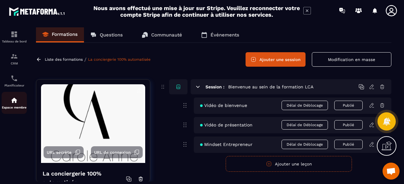  What do you see at coordinates (14, 79) in the screenshot?
I see `img: scheduler` at bounding box center [14, 79].